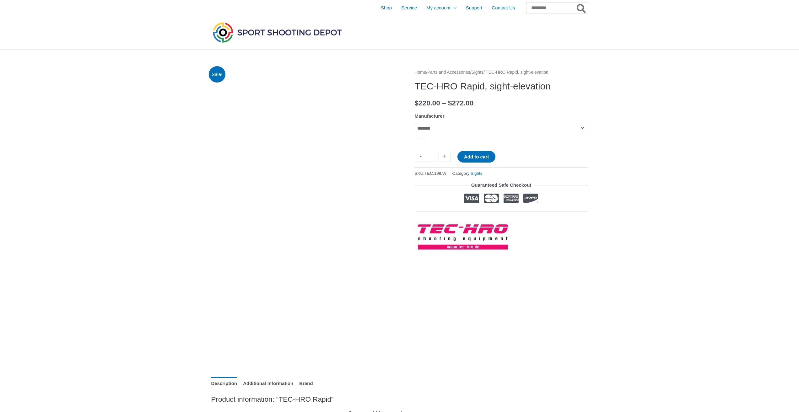  What do you see at coordinates (502, 73) in the screenshot?
I see `nav: Breadcrumb` at bounding box center [502, 73].